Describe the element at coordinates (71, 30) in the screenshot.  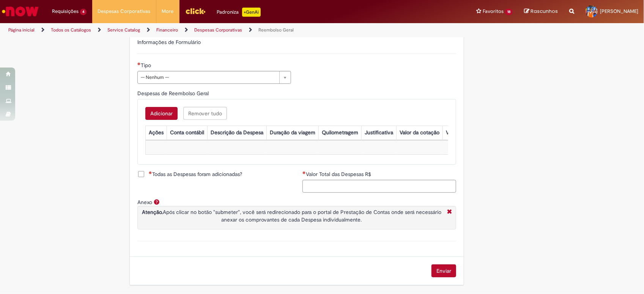
I see `a: Todos os Catálogos` at that location.